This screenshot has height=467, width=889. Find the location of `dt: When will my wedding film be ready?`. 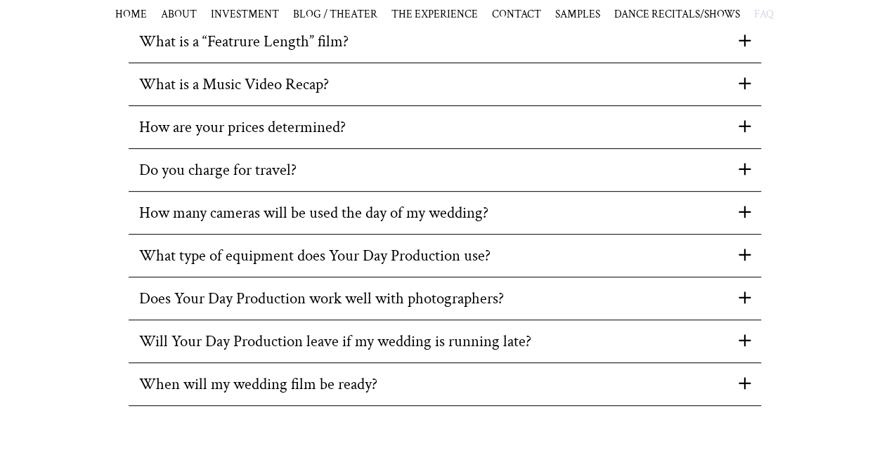

dt: When will my wedding film be ready? is located at coordinates (433, 384).